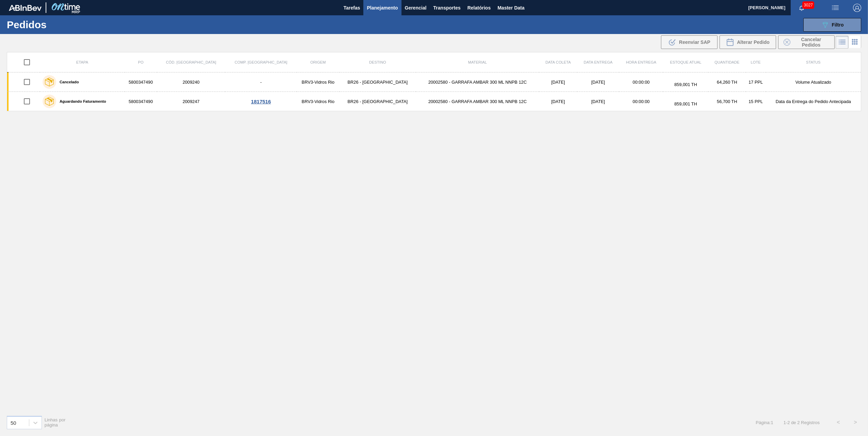  Describe the element at coordinates (802, 422) in the screenshot. I see `span: 1 - 2 de 2 Registros` at that location.